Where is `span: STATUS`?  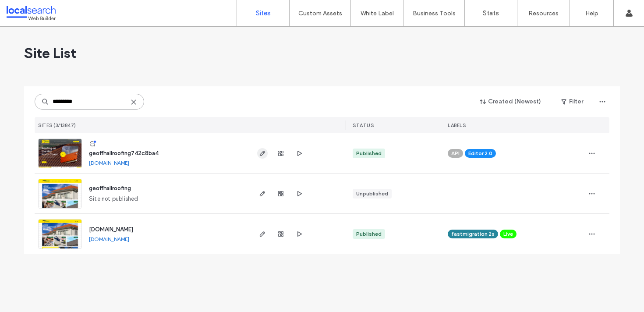
span: STATUS is located at coordinates (364, 125).